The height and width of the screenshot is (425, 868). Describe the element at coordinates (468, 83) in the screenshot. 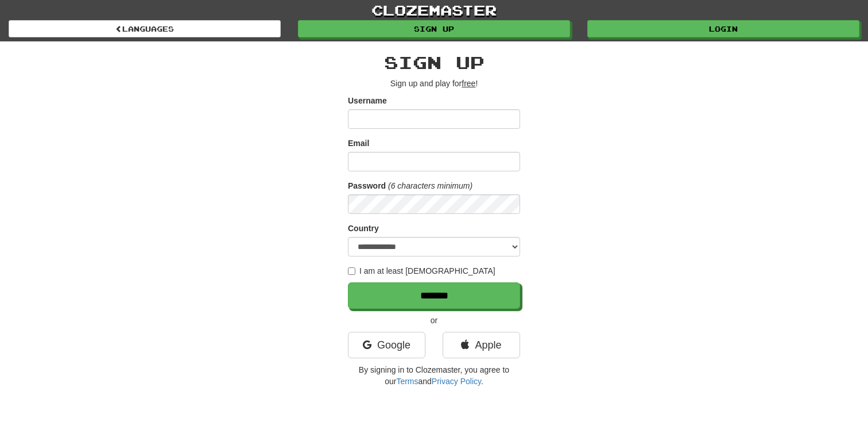

I see `u: free` at that location.